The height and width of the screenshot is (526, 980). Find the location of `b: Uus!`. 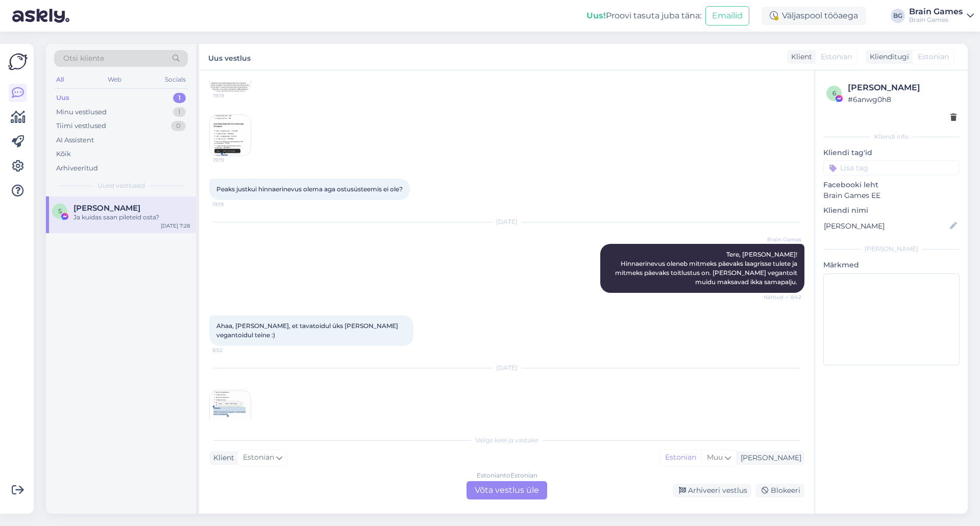

b: Uus! is located at coordinates (596, 15).